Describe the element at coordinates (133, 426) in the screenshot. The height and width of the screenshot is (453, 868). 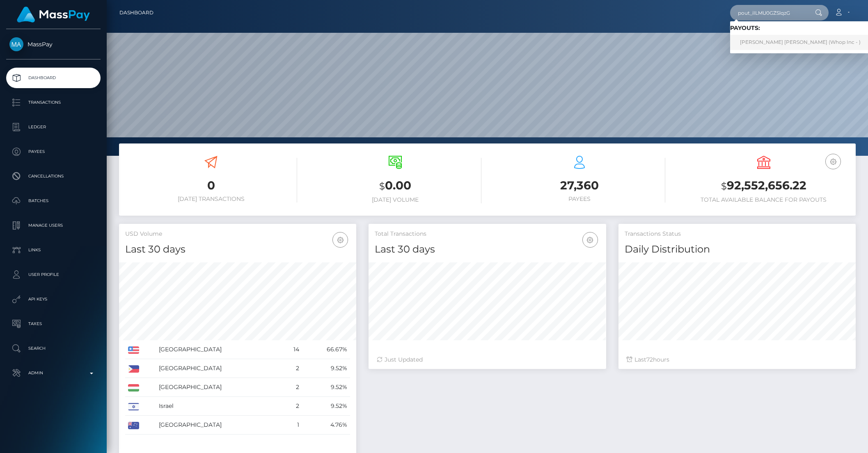
I see `img: AU.png` at that location.